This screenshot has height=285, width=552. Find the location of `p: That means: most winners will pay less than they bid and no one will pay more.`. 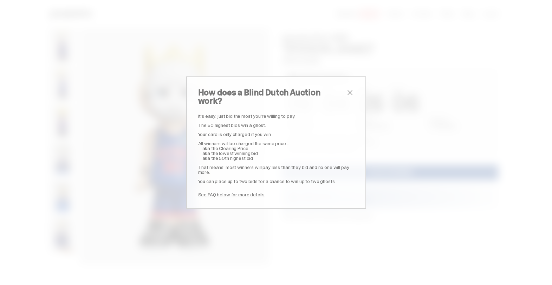

p: That means: most winners will pay less than they bid and no one will pay more. is located at coordinates (276, 170).